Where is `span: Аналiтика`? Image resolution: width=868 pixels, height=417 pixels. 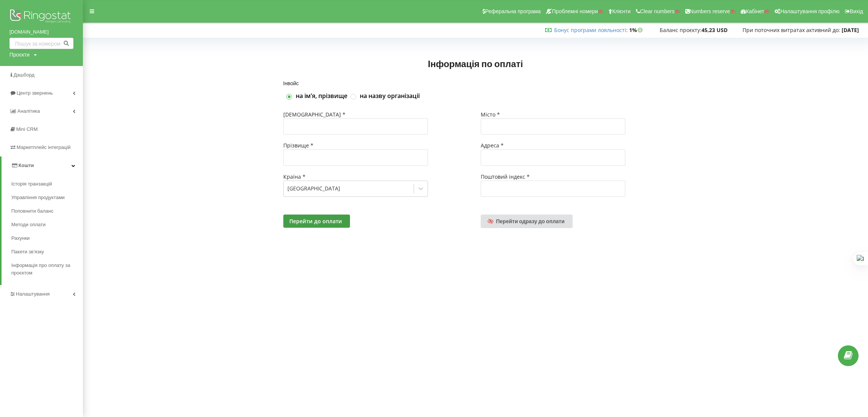
span: Аналiтика is located at coordinates (28, 111).